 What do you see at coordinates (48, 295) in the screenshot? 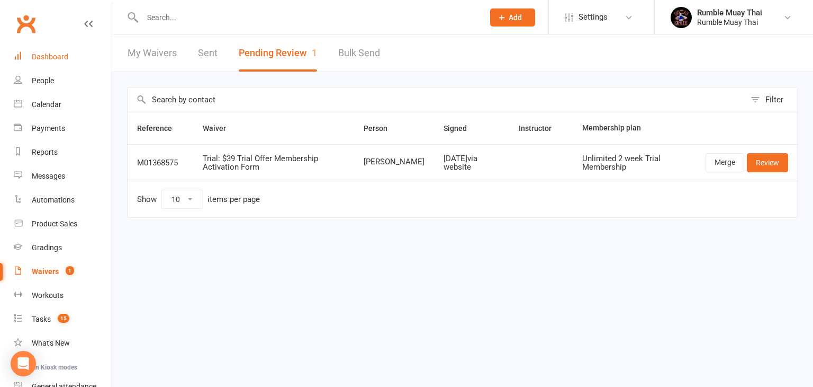
I see `div: Workouts` at bounding box center [48, 295].